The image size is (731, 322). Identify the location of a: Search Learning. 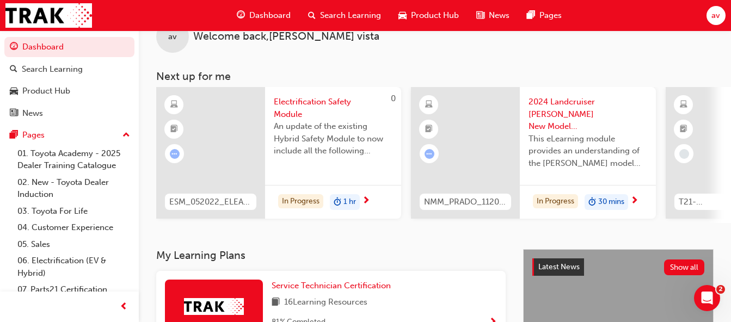
(69, 69).